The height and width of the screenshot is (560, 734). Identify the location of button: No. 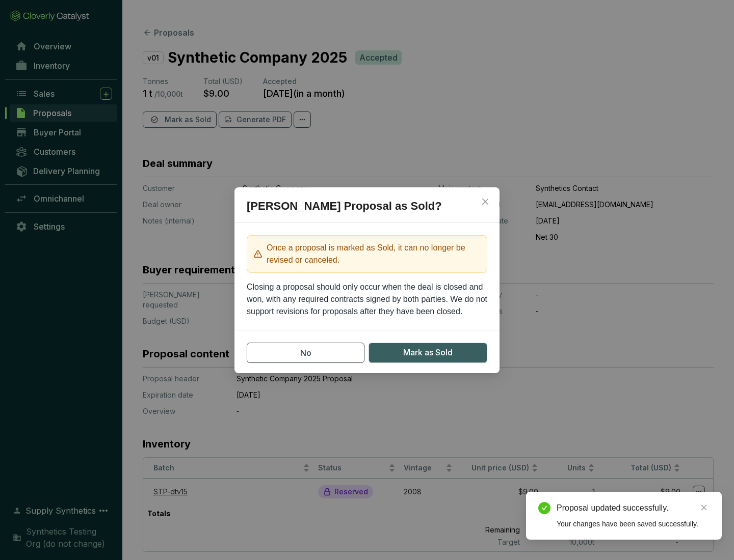
(305, 353).